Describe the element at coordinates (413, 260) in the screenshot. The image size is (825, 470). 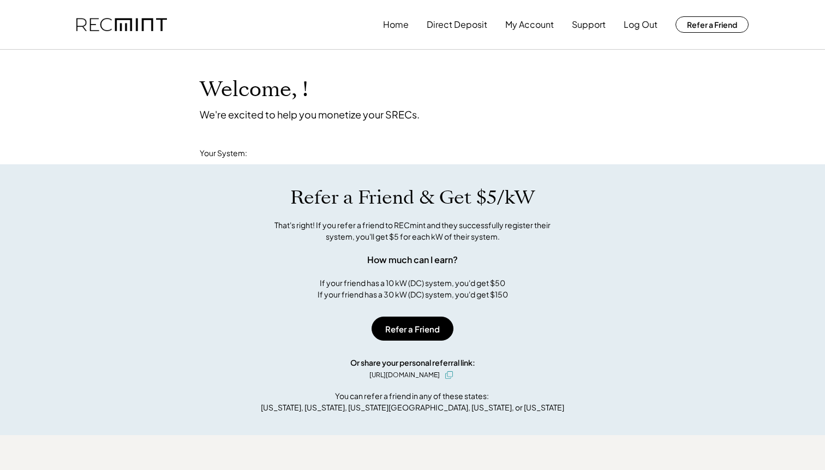
I see `div: How much can I earn?` at that location.